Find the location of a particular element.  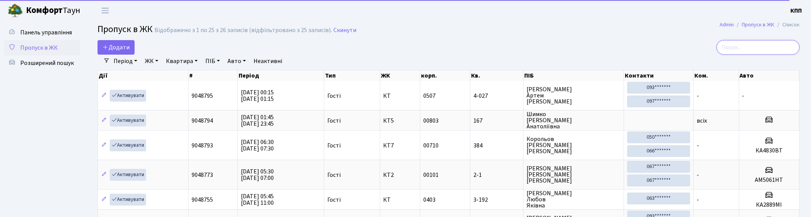

a: КПП is located at coordinates (796, 11).